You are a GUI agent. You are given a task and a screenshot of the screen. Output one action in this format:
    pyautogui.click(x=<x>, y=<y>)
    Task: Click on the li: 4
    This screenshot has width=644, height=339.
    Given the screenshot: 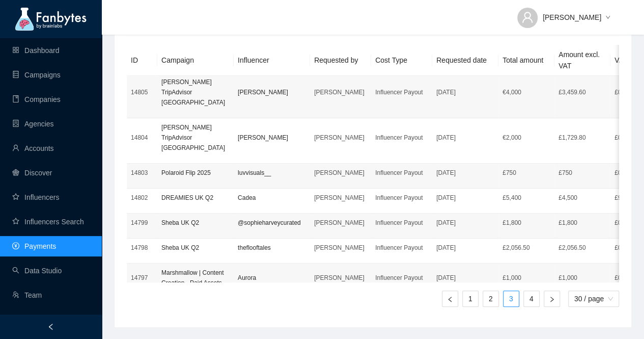 What is the action you would take?
    pyautogui.click(x=532, y=299)
    